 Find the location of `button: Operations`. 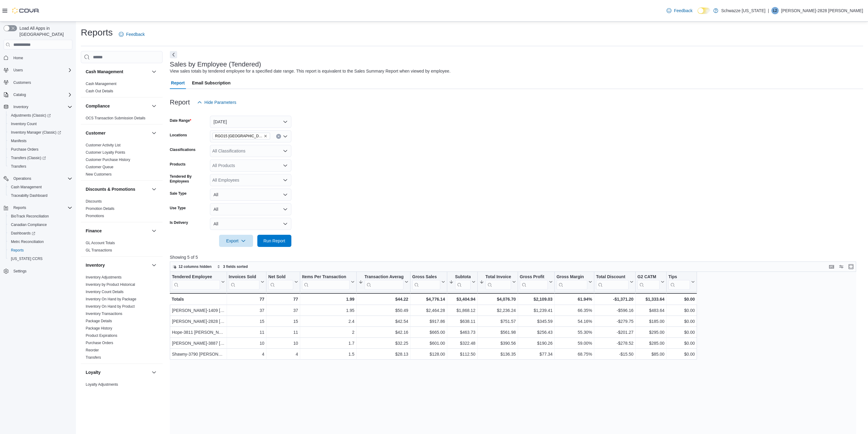

button: Operations is located at coordinates (22, 178).